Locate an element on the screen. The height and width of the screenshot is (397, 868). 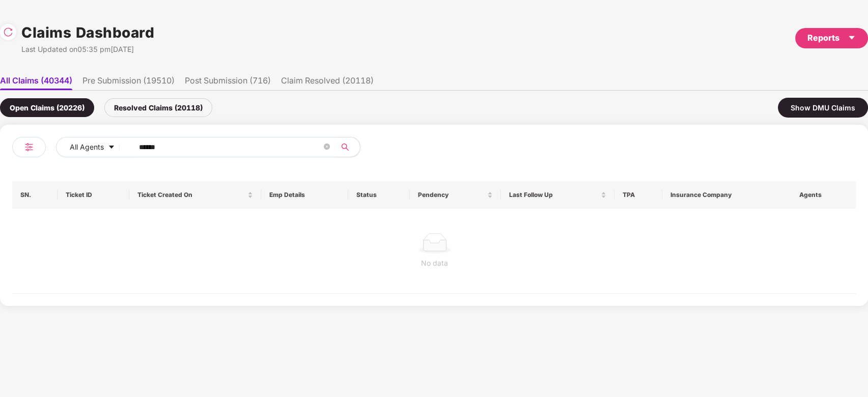
li: Pre Submission (19510) is located at coordinates (128, 82).